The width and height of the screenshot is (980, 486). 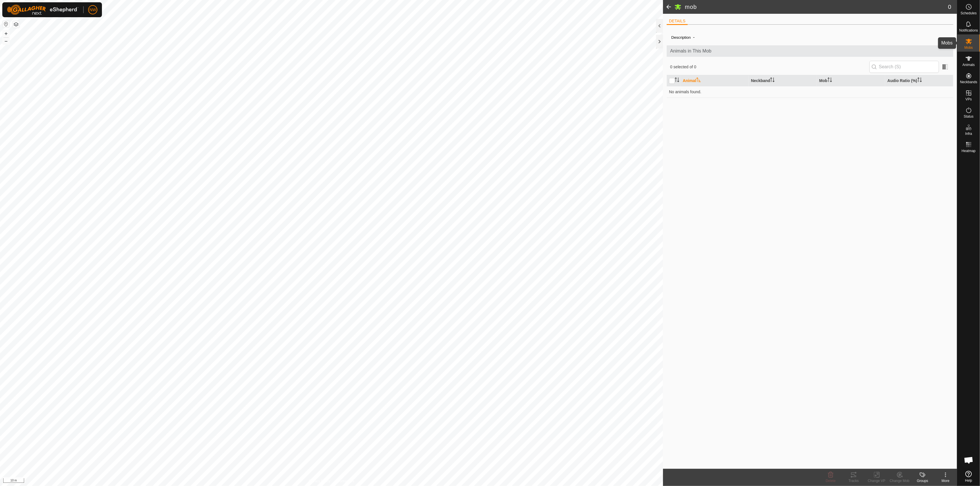 I want to click on th: Neckband, so click(x=783, y=80).